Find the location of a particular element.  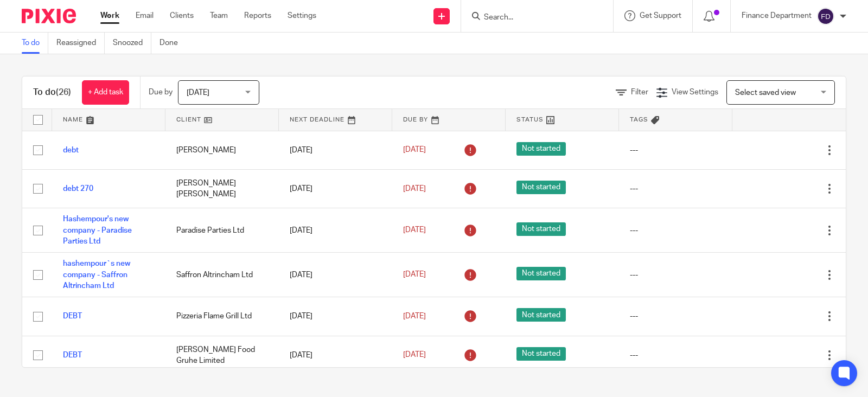

p: Due by is located at coordinates (160, 92).